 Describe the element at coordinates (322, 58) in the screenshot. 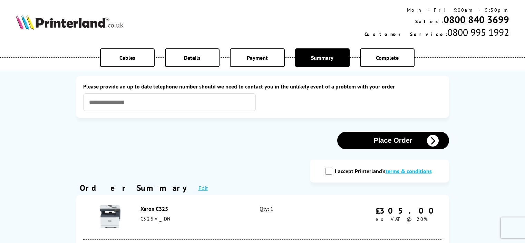

I see `span: Summary` at that location.